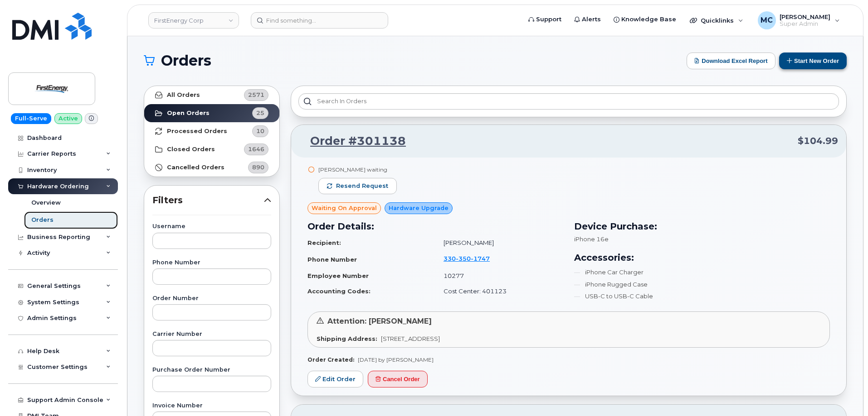 This screenshot has width=868, height=416. What do you see at coordinates (183, 95) in the screenshot?
I see `strong: All Orders` at bounding box center [183, 95].